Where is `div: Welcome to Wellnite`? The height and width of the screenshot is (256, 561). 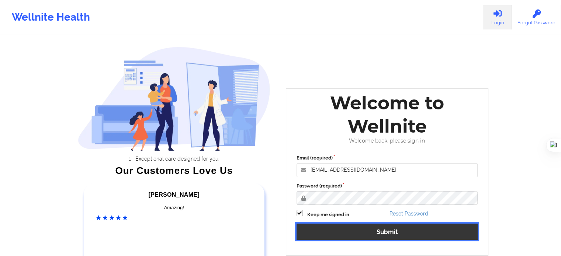
div: Welcome to Wellnite is located at coordinates (387, 115).